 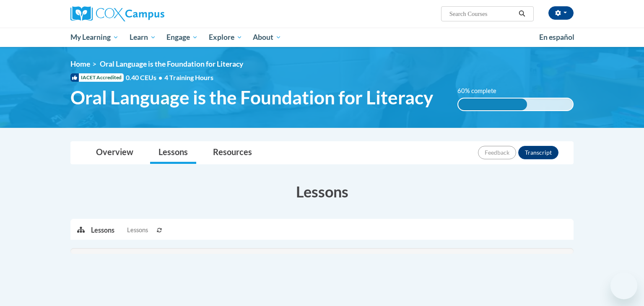 I want to click on a: My Learning, so click(x=94, y=37).